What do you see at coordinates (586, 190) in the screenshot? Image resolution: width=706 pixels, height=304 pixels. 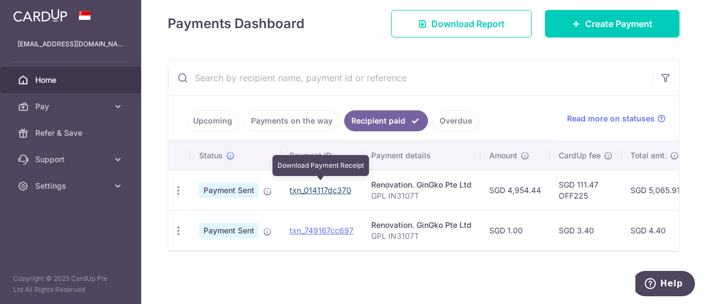 I see `td: SGD 111.47 OFF225` at bounding box center [586, 190].